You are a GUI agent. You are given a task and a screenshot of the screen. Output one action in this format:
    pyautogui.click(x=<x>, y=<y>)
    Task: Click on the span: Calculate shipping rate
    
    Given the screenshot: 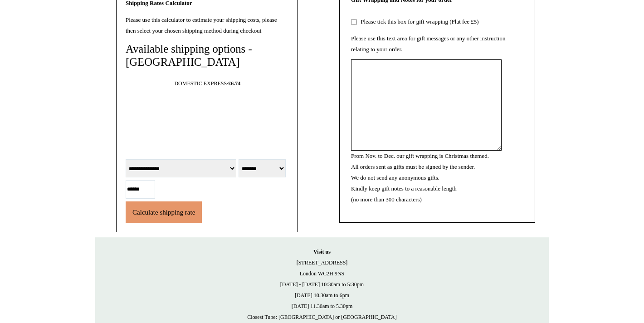 What is the action you would take?
    pyautogui.click(x=164, y=213)
    